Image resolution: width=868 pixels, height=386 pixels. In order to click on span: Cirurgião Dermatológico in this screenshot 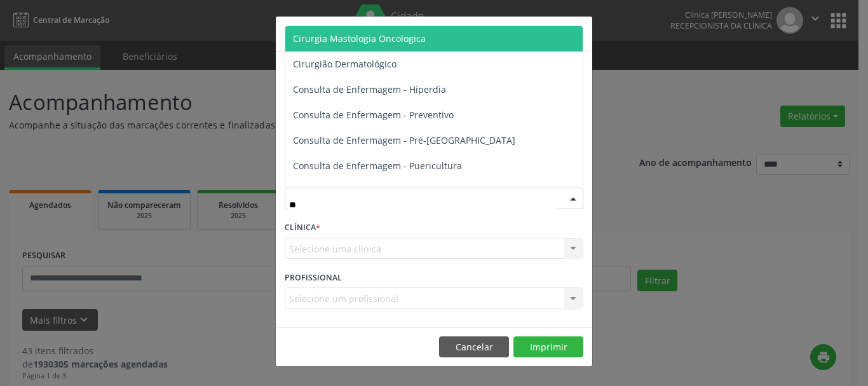, I will do `click(345, 64)`.